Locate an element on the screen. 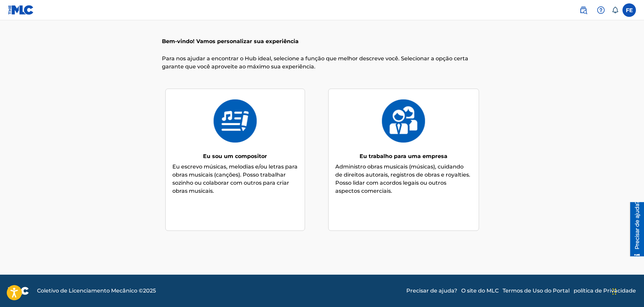  a: política de Privacidade is located at coordinates (605, 291).